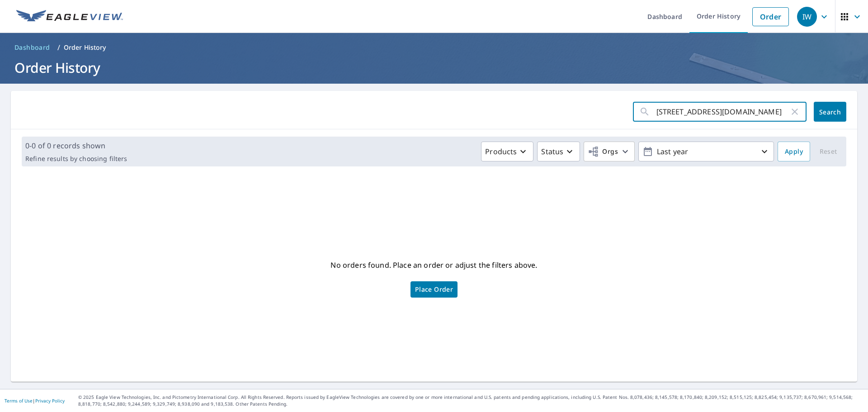 The width and height of the screenshot is (868, 412). Describe the element at coordinates (830, 112) in the screenshot. I see `button: Search` at that location.